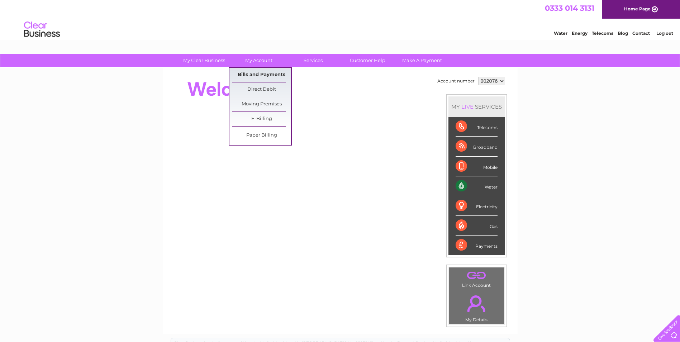 Image resolution: width=680 pixels, height=342 pixels. I want to click on a: Contact, so click(641, 33).